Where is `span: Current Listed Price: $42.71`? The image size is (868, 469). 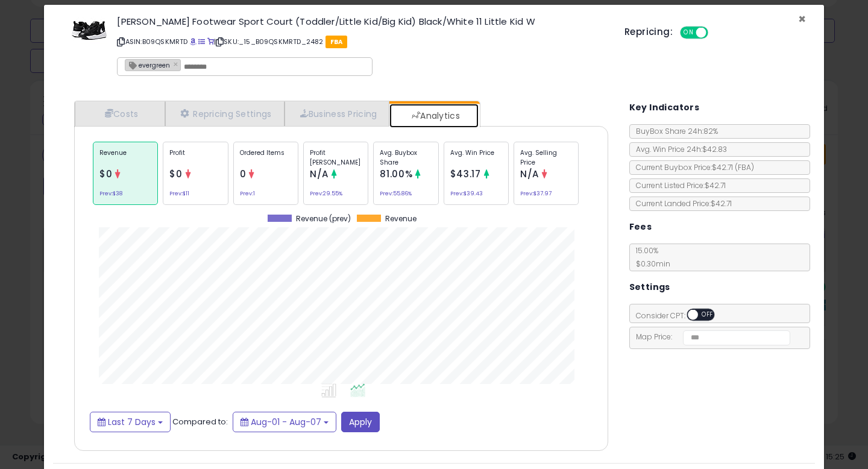
span: Current Listed Price: $42.71 is located at coordinates (678, 185).